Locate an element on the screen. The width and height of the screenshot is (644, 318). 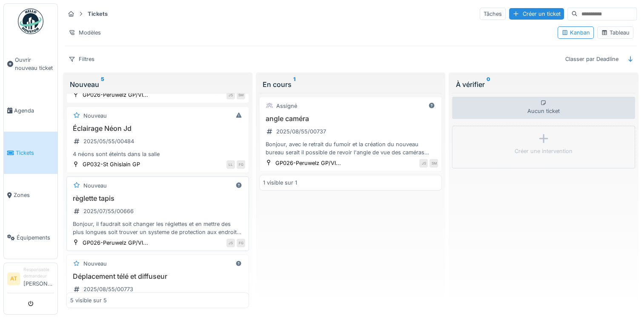
div: Tâches is located at coordinates (492, 13).